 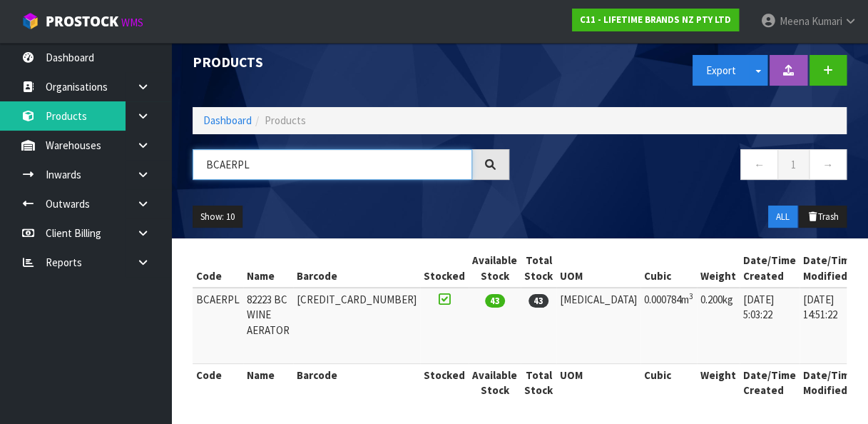 I want to click on a: 1, so click(x=793, y=165).